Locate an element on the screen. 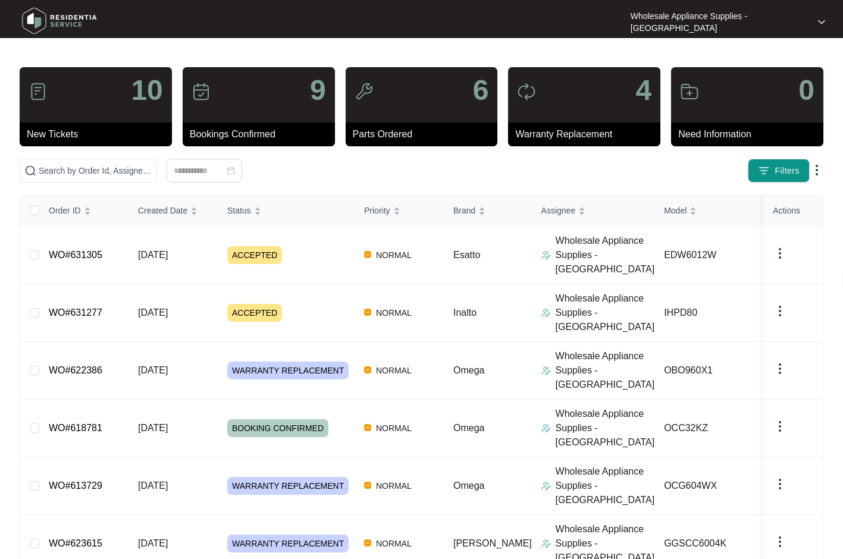 The image size is (843, 559). th: Actions is located at coordinates (793, 211).